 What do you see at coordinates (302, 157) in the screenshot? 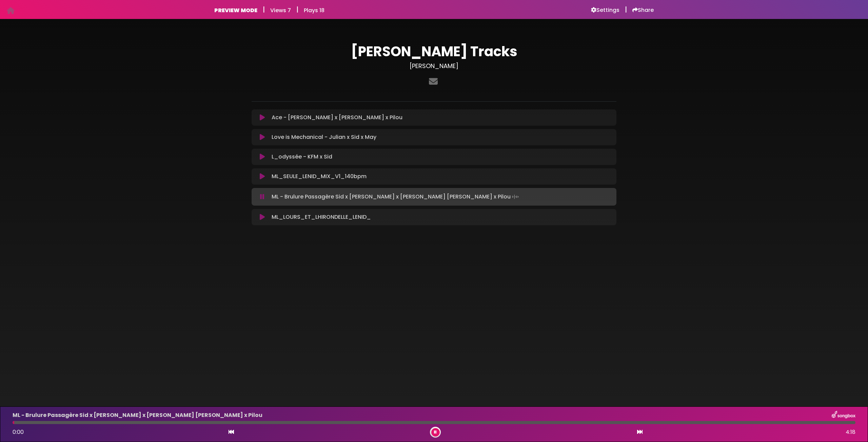
I see `p: L_odyssée - KFM x Sid` at bounding box center [302, 157].